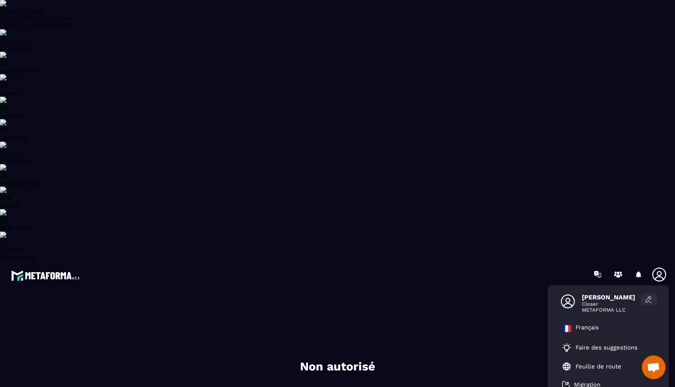  What do you see at coordinates (587, 329) in the screenshot?
I see `p: Français` at bounding box center [587, 329].